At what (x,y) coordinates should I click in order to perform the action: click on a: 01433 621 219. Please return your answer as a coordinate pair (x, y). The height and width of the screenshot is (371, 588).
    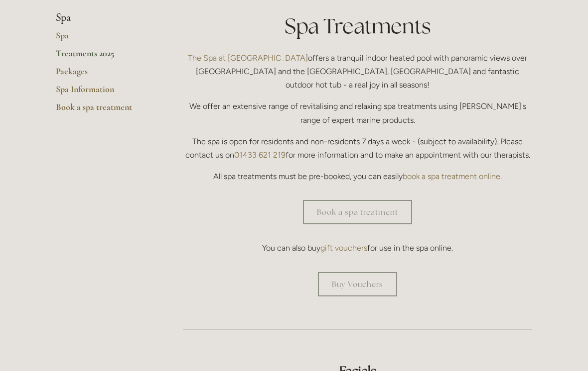
    Looking at the image, I should click on (259, 155).